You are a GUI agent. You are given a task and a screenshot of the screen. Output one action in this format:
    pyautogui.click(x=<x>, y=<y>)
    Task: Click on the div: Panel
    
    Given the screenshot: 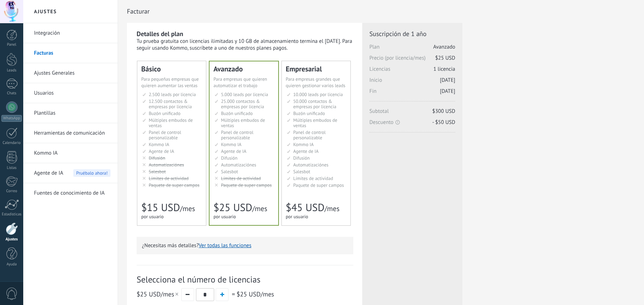 What is the action you would take?
    pyautogui.click(x=12, y=45)
    